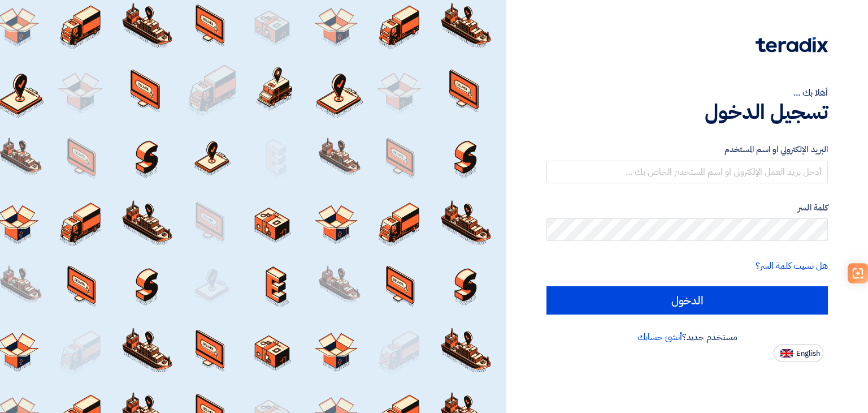 Image resolution: width=868 pixels, height=413 pixels. Describe the element at coordinates (799, 353) in the screenshot. I see `button: English` at that location.